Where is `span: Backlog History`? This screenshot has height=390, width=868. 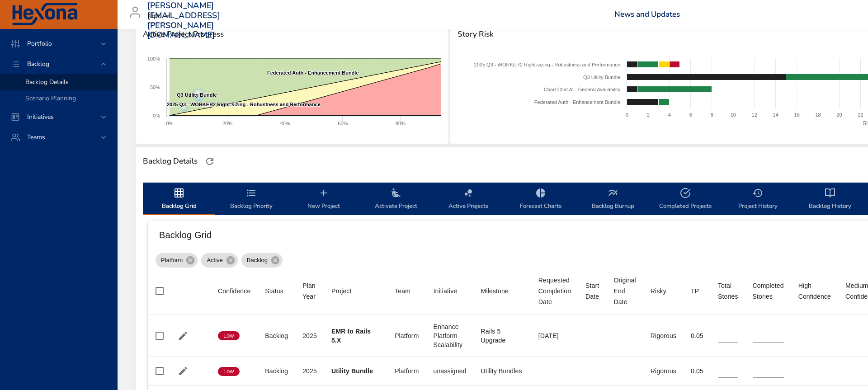 span: Backlog History is located at coordinates (830, 200).